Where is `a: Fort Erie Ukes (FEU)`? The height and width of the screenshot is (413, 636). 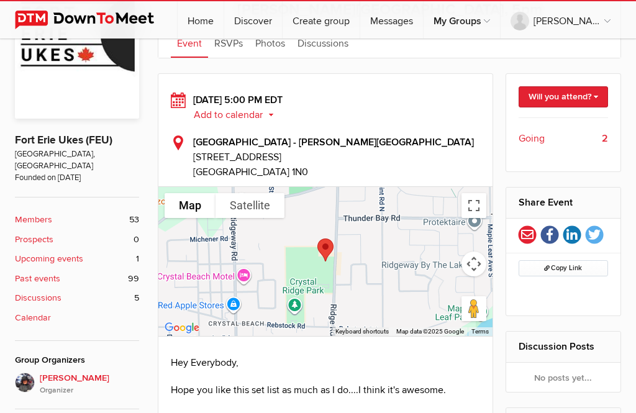 a: Fort Erie Ukes (FEU) is located at coordinates (63, 140).